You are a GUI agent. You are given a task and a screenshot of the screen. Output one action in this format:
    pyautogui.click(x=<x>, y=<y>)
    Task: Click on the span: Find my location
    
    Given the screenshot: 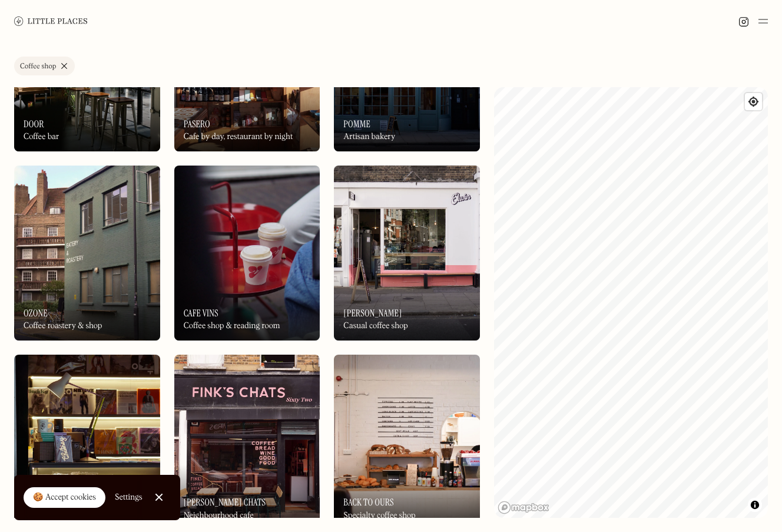 What is the action you would take?
    pyautogui.click(x=752, y=101)
    